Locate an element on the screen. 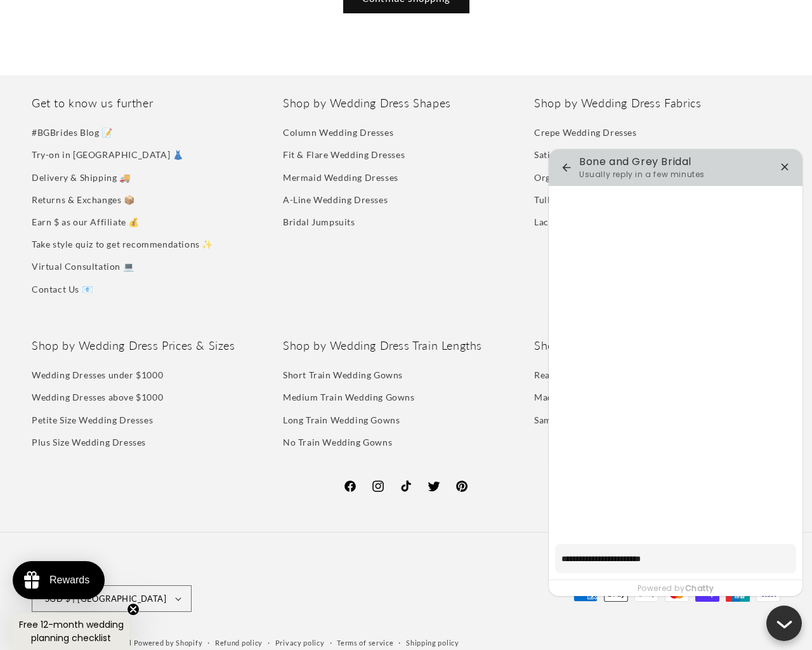  a: Powered by Shopify is located at coordinates (168, 642).